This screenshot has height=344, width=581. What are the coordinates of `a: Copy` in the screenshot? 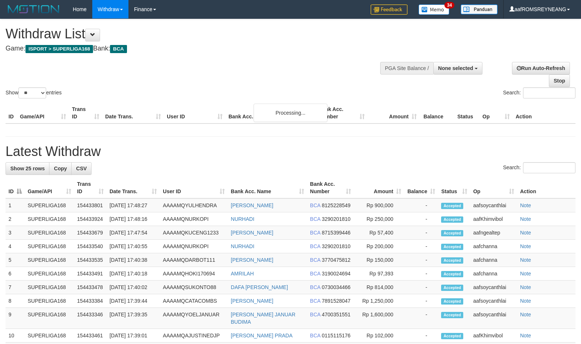 It's located at (60, 169).